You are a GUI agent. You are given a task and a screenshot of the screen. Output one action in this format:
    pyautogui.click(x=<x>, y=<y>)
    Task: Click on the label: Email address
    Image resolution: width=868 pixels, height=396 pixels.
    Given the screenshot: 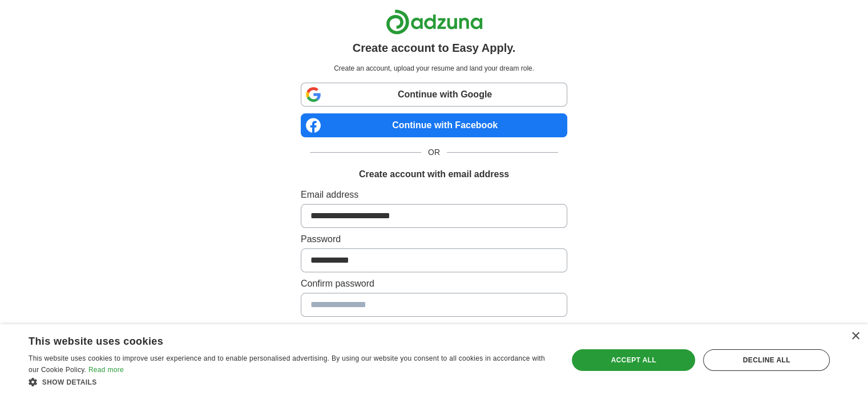 What is the action you would take?
    pyautogui.click(x=433, y=195)
    